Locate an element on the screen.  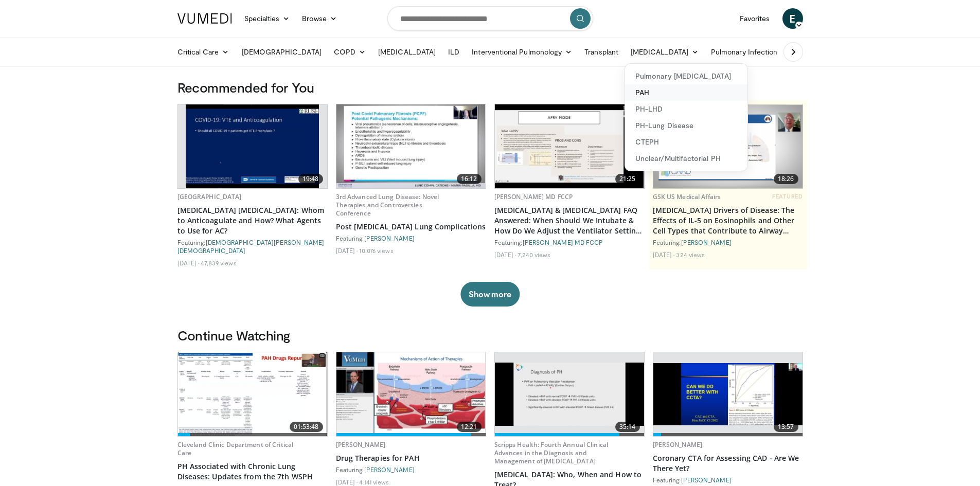
a: 21:25 is located at coordinates (570, 146).